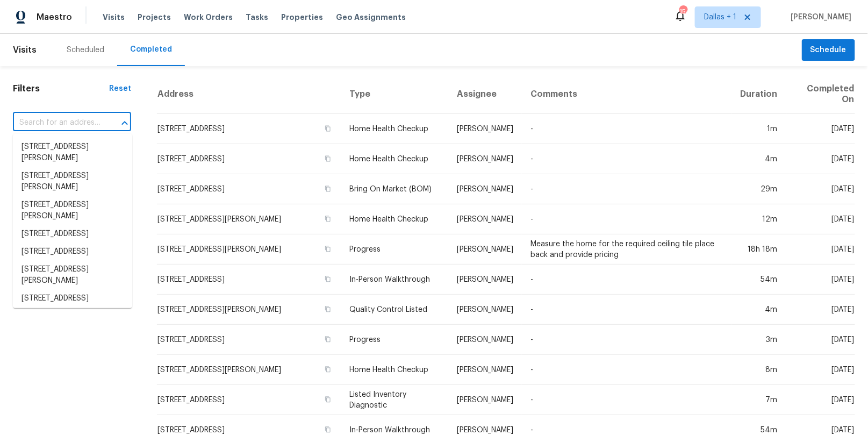  What do you see at coordinates (759, 400) in the screenshot?
I see `td: 7m` at bounding box center [759, 400].